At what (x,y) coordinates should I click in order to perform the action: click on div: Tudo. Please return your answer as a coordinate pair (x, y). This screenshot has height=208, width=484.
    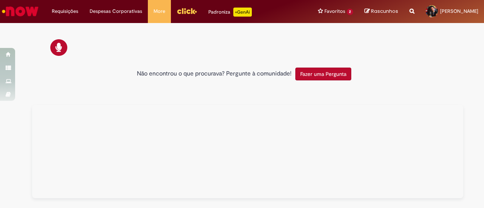
    Looking at the image, I should click on (248, 152).